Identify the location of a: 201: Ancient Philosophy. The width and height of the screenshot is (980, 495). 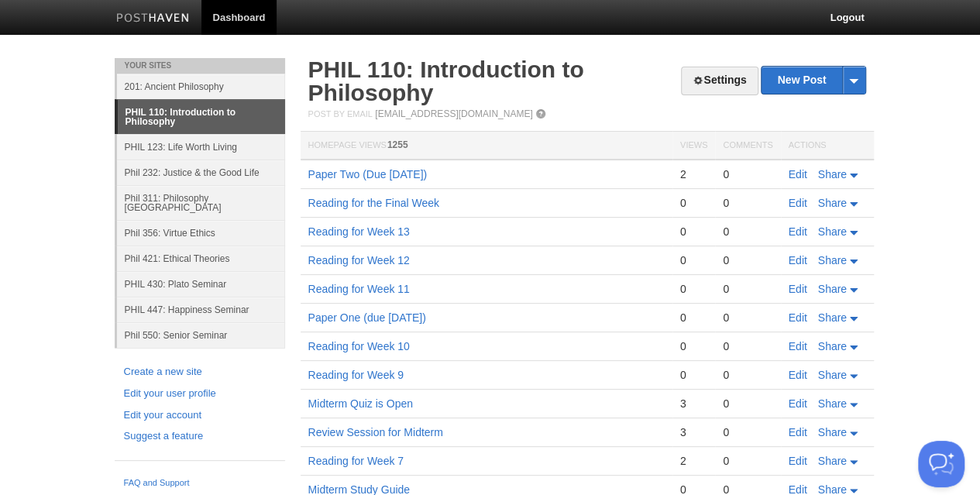
(201, 86).